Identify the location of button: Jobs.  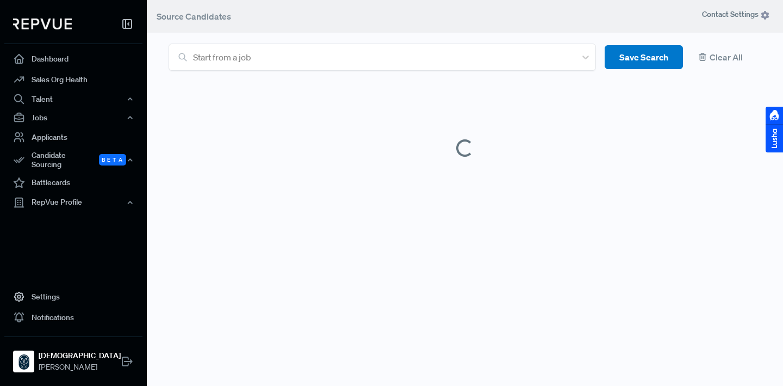
(73, 117).